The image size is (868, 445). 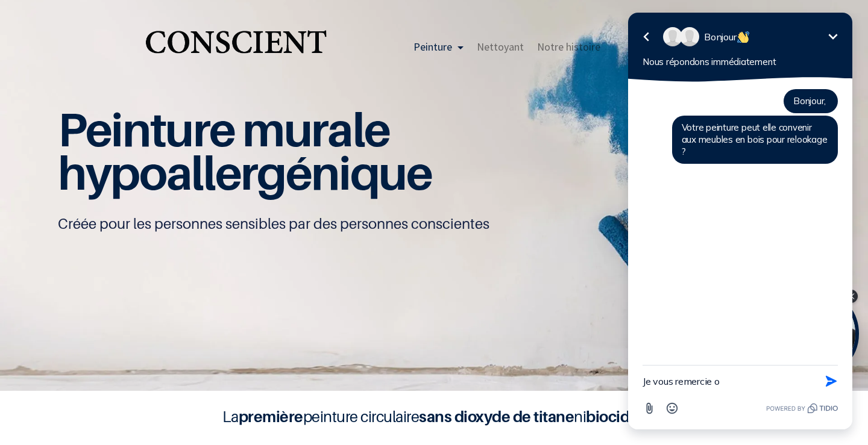 I want to click on span: hypoallergénique, so click(x=245, y=172).